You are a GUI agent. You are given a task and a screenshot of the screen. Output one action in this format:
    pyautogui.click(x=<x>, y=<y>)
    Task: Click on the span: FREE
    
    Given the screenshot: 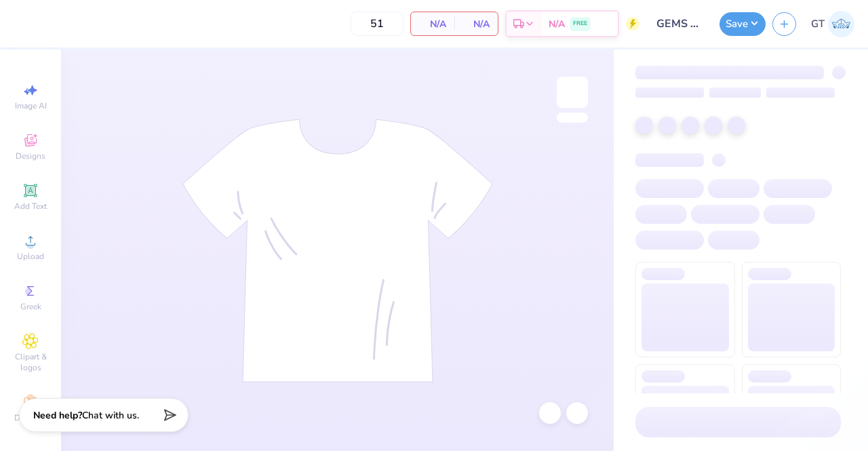 What is the action you would take?
    pyautogui.click(x=580, y=24)
    